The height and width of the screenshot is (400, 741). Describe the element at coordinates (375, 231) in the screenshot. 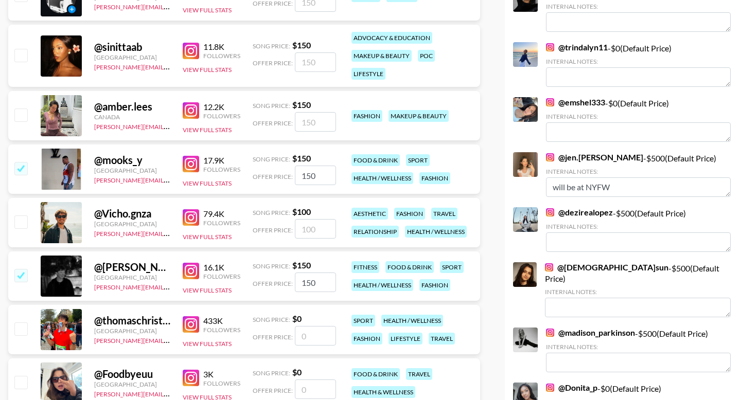

I see `div: relationship` at that location.